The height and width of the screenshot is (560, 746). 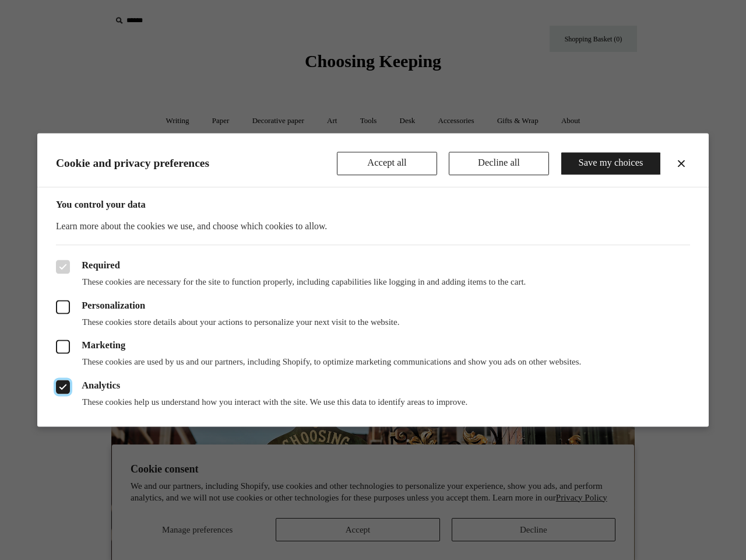 I want to click on p: These cookies store details about your actions to personalize your next visit to the website., so click(x=373, y=322).